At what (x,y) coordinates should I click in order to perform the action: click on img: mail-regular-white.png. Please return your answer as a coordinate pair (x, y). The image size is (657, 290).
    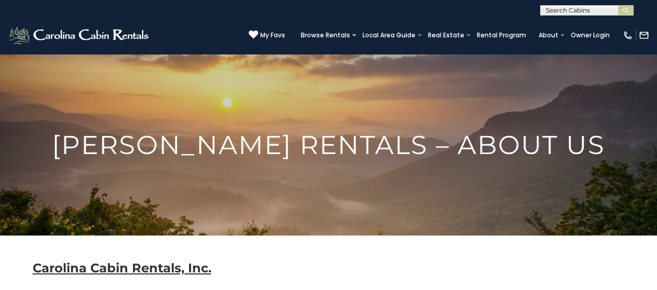
    Looking at the image, I should click on (644, 35).